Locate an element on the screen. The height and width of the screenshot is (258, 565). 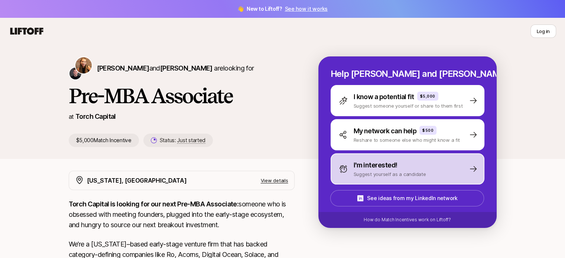
p: I'm interested! is located at coordinates (375, 165).